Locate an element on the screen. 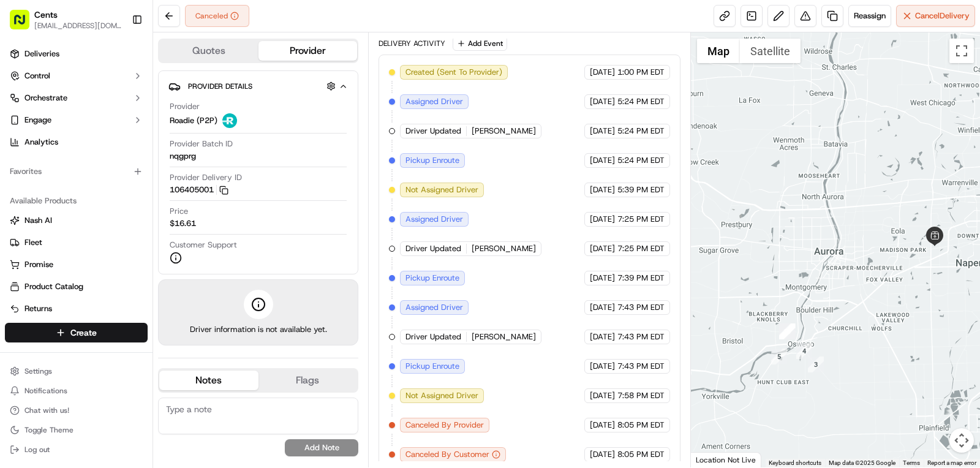  span: 7:58 PM EDT is located at coordinates (641, 396).